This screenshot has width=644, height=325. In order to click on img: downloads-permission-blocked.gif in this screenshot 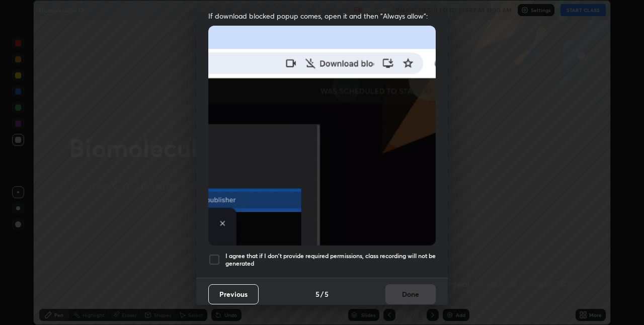, I will do `click(322, 136)`.